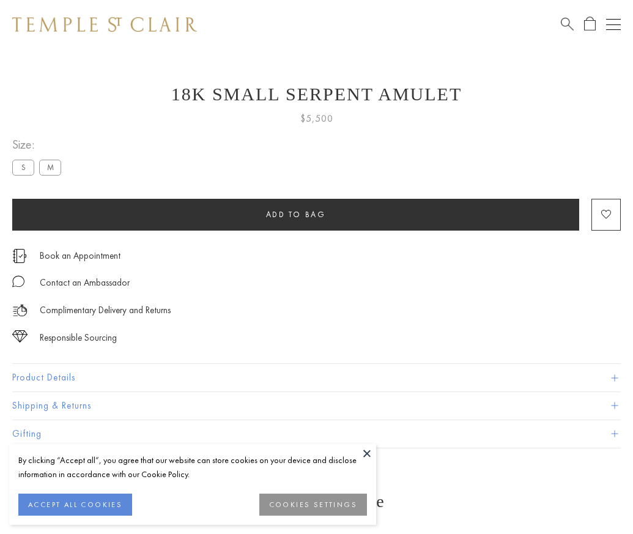  What do you see at coordinates (50, 167) in the screenshot?
I see `label: M` at bounding box center [50, 167].